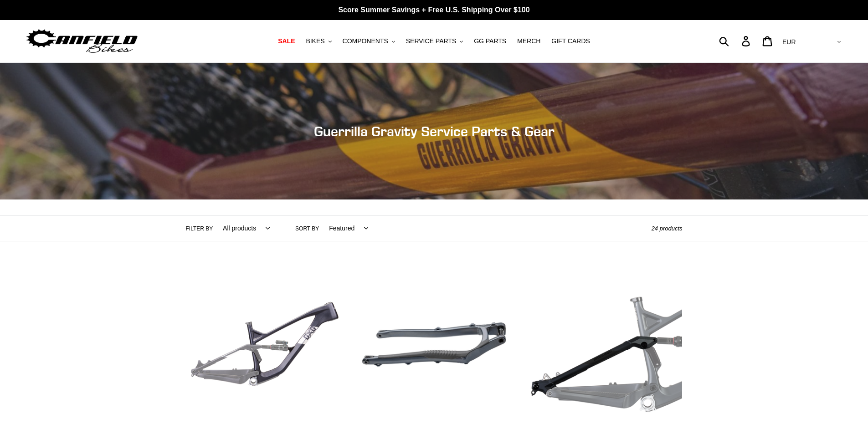  Describe the element at coordinates (434, 41) in the screenshot. I see `button: SERVICE PARTS` at that location.